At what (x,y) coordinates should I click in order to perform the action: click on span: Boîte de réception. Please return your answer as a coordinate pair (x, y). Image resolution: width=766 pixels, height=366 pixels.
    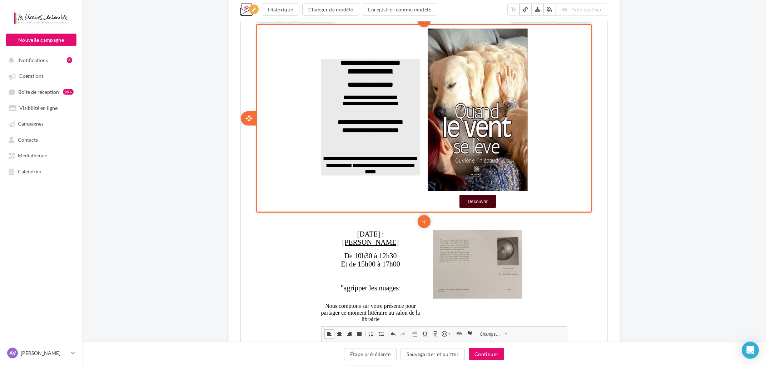
    Looking at the image, I should click on (39, 92).